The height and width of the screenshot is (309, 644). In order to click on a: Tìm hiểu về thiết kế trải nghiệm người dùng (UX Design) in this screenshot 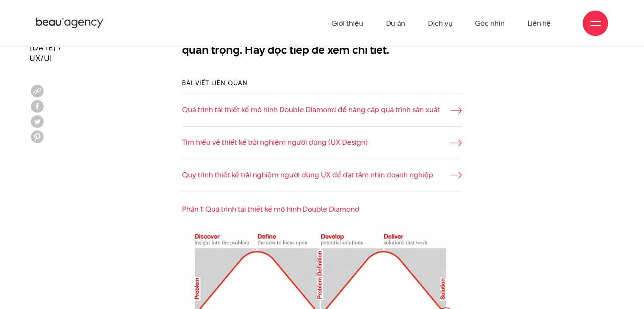, I will do `click(322, 143)`.